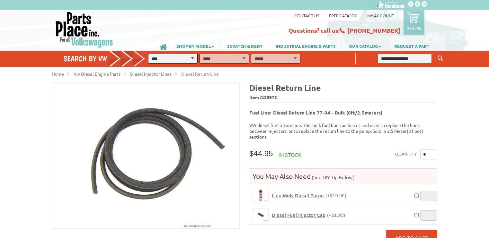 The width and height of the screenshot is (489, 238). I want to click on span: (See DIY Tip Below), so click(332, 177).